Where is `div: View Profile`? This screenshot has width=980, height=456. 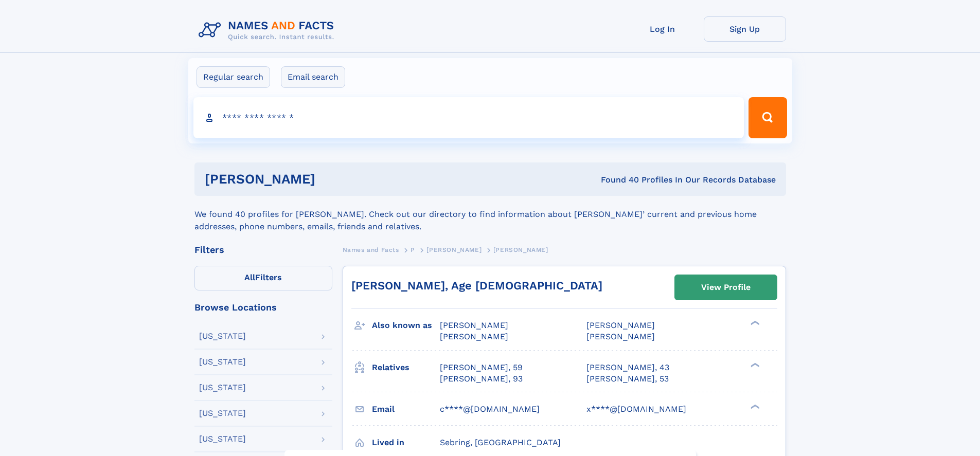
div: View Profile is located at coordinates (726, 287).